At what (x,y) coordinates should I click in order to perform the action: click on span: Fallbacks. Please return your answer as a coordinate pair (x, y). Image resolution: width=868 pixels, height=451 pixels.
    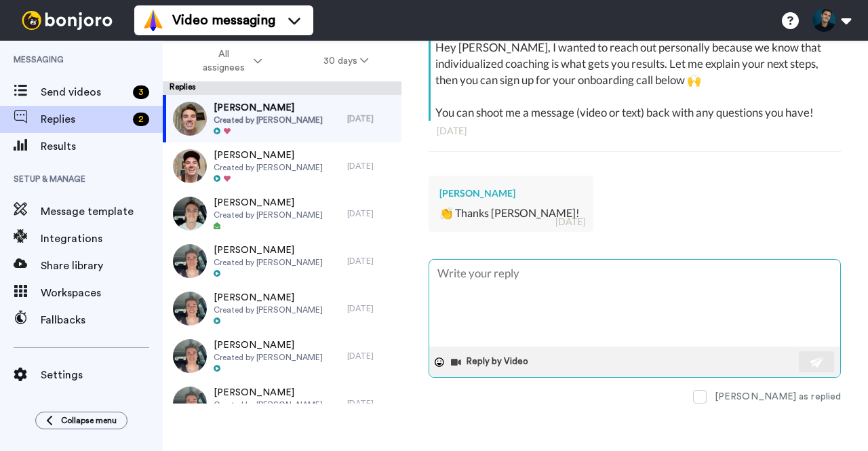
    Looking at the image, I should click on (102, 320).